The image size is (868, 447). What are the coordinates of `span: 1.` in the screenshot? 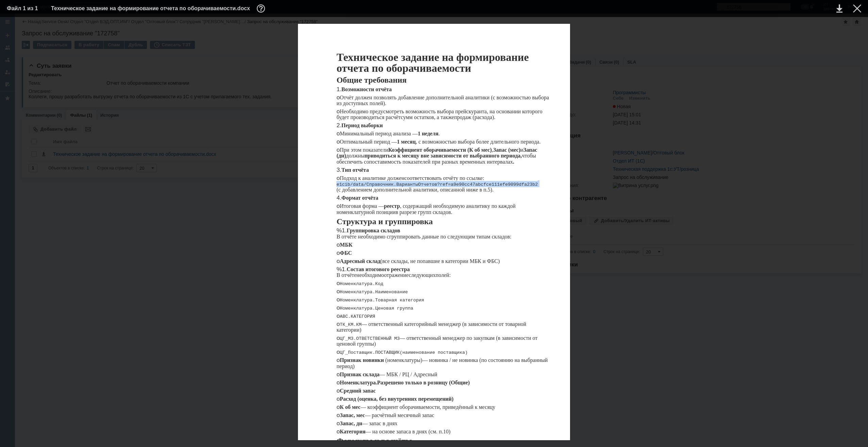 It's located at (339, 89).